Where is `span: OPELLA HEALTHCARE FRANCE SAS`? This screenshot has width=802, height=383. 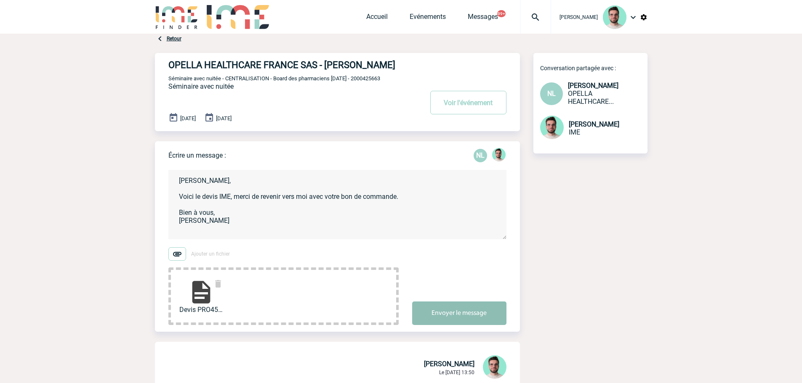 span: OPELLA HEALTHCARE FRANCE SAS is located at coordinates (591, 98).